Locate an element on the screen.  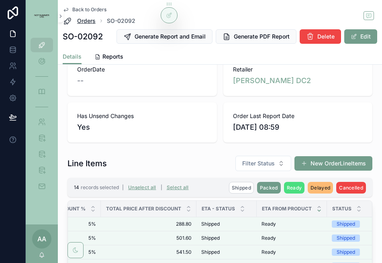
a: Reports is located at coordinates (109, 57).